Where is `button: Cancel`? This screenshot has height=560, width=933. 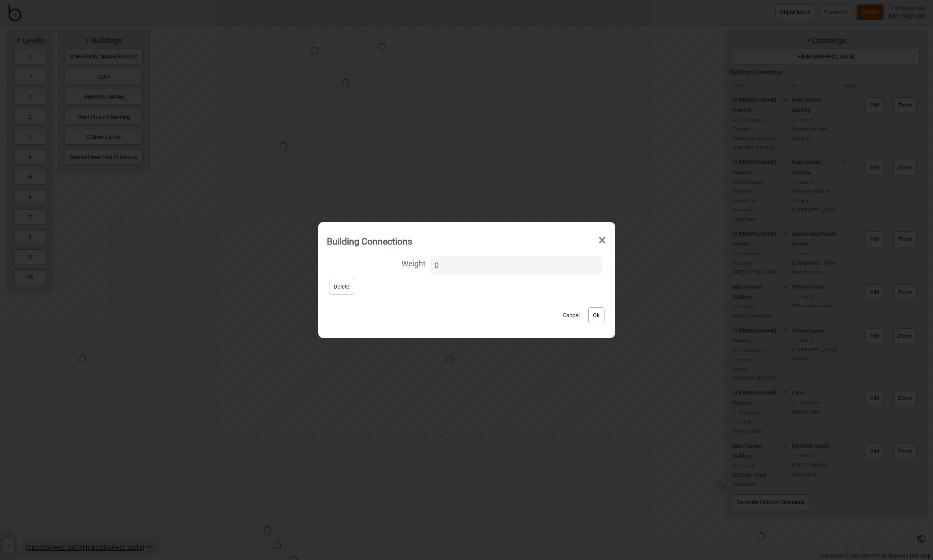
button: Cancel is located at coordinates (571, 315).